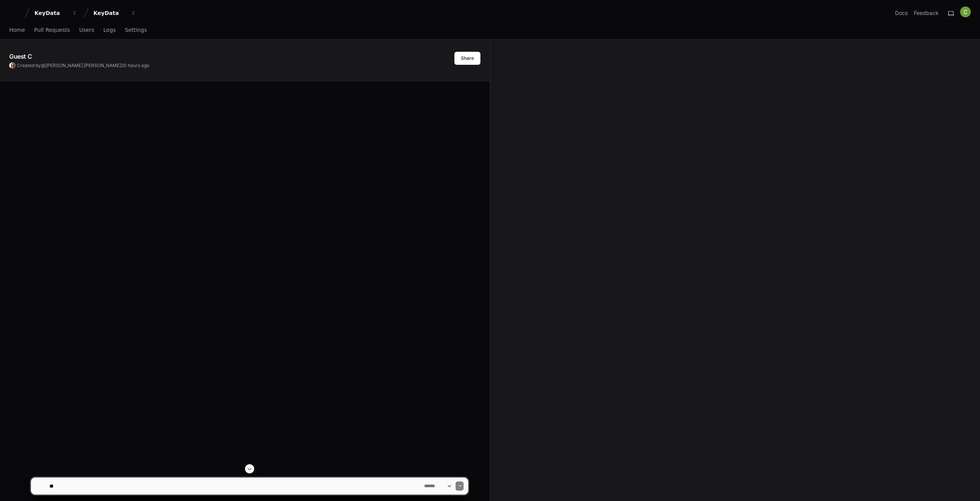  What do you see at coordinates (135, 30) in the screenshot?
I see `span: Settings` at bounding box center [135, 30].